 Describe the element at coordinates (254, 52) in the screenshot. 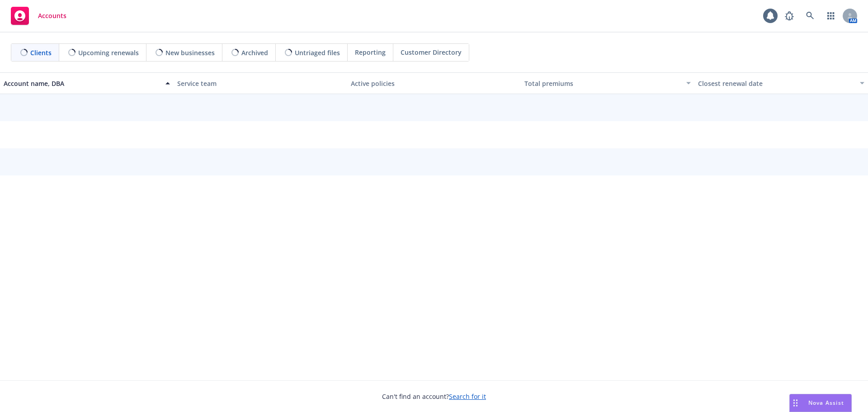

I see `span: Archived` at that location.